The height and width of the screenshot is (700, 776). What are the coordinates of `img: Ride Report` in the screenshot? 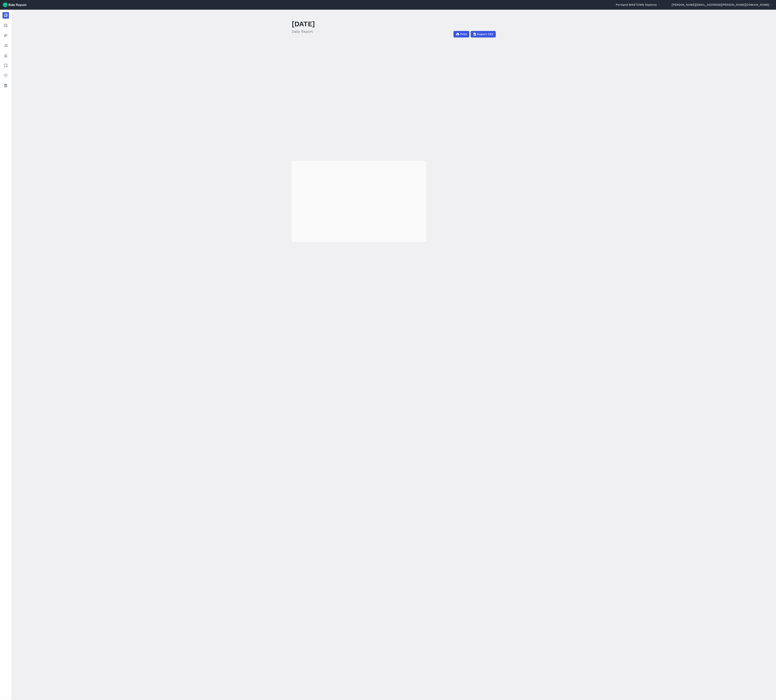 It's located at (15, 5).